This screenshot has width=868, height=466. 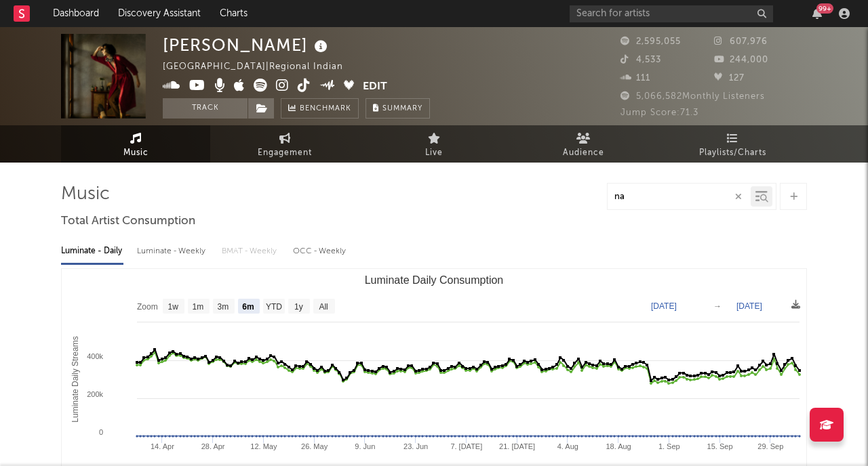 What do you see at coordinates (93, 251) in the screenshot?
I see `div: Luminate - Daily` at bounding box center [93, 251].